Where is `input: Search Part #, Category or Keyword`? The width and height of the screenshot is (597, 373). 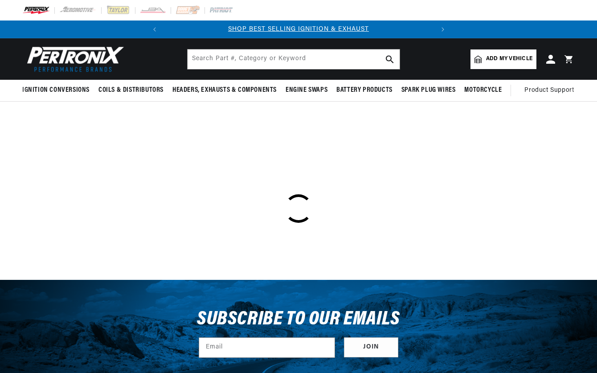 input: Search Part #, Category or Keyword is located at coordinates (294, 59).